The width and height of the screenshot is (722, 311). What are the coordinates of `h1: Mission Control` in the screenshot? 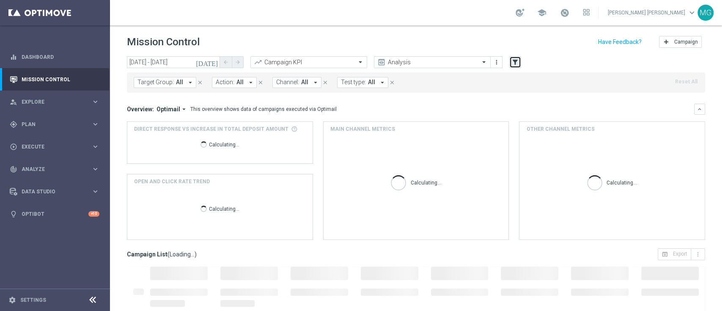 It's located at (163, 42).